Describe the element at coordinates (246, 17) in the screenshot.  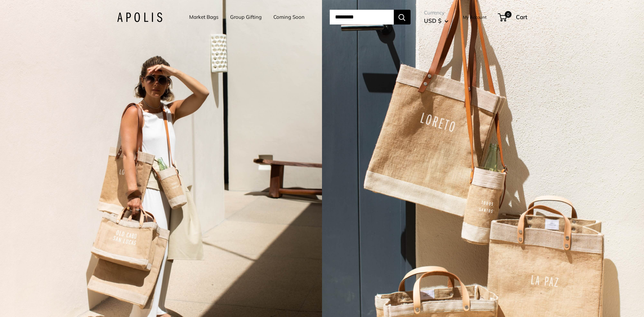
I see `a: Group Gifting` at that location.